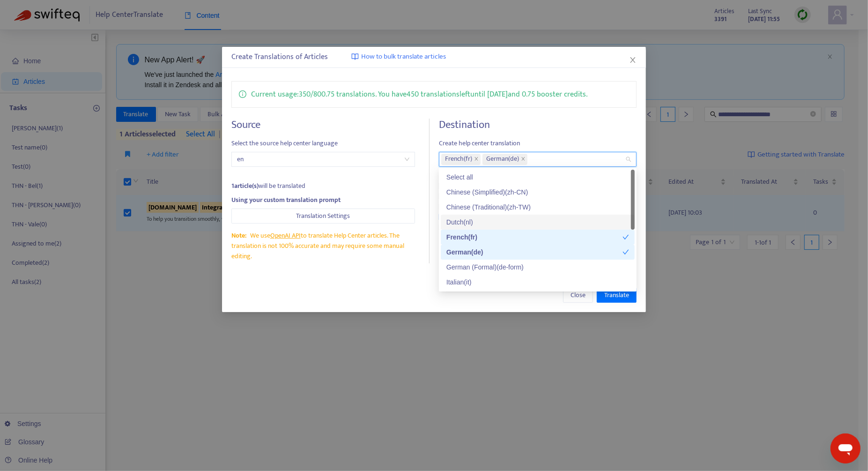  I want to click on div: Using your custom translation prompt, so click(324, 200).